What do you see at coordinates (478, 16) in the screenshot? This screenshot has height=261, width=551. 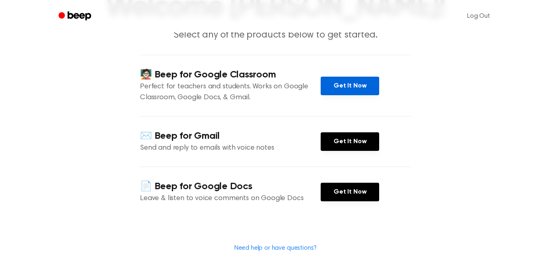 I see `a: Log Out` at bounding box center [478, 16].